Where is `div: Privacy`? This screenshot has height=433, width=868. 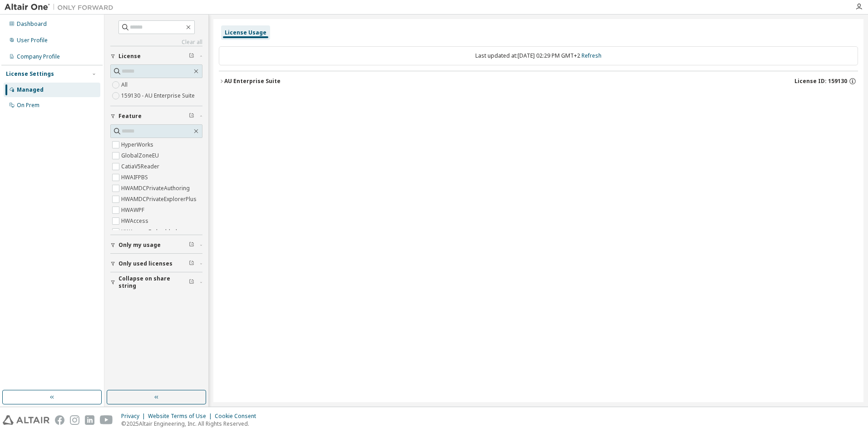 div: Privacy is located at coordinates (134, 416).